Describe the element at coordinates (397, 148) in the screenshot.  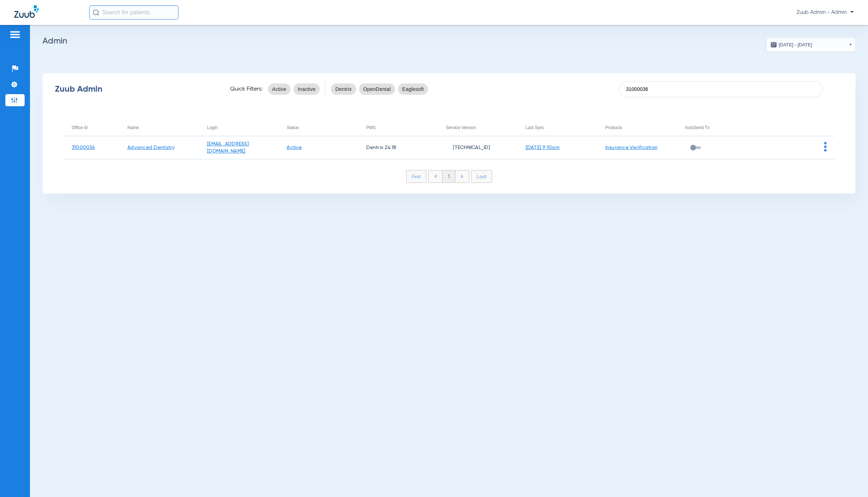
I see `td: Dentrix 24.18` at that location.